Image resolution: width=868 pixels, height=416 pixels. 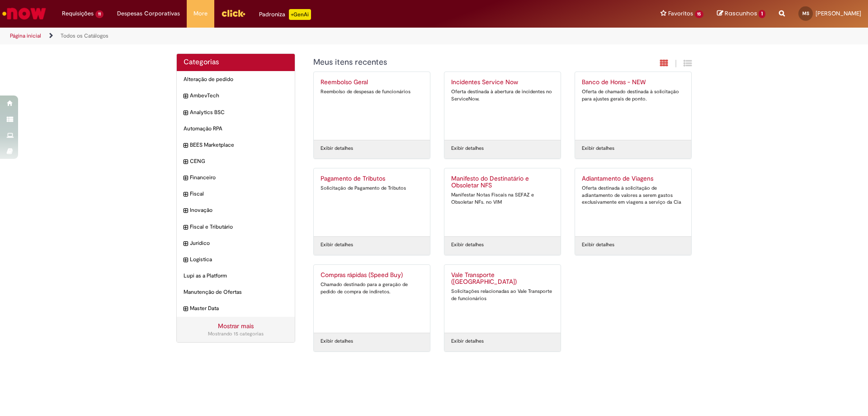 I want to click on span: Requisições, so click(x=78, y=14).